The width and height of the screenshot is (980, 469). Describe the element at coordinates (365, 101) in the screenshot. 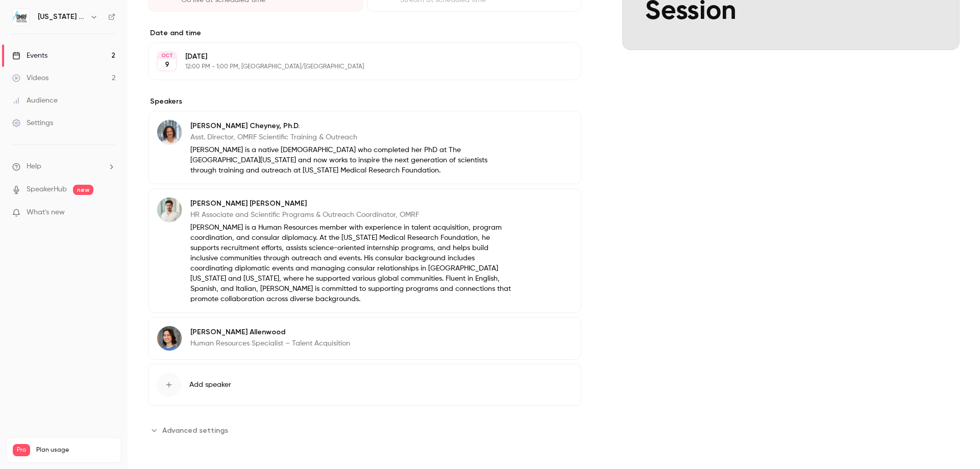

I see `label: Speakers` at that location.